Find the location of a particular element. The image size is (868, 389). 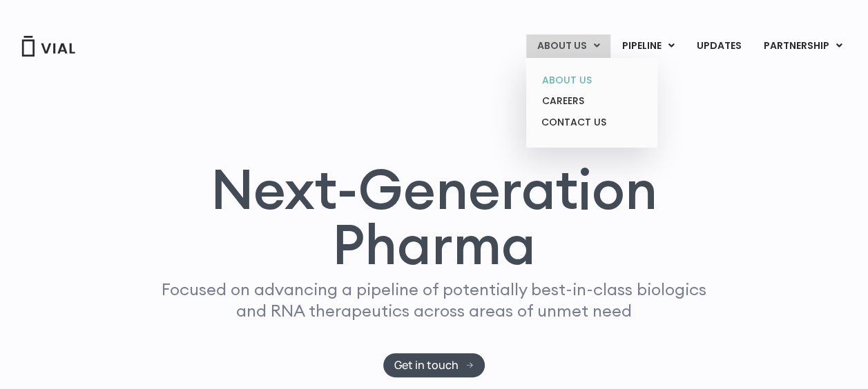

a: Get in touch is located at coordinates (434, 365).